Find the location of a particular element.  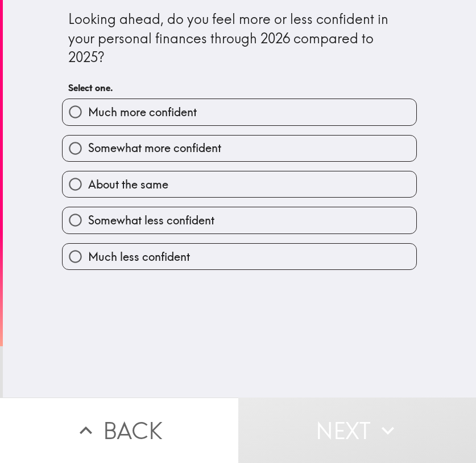

button: Much less confident is located at coordinates (239, 256).